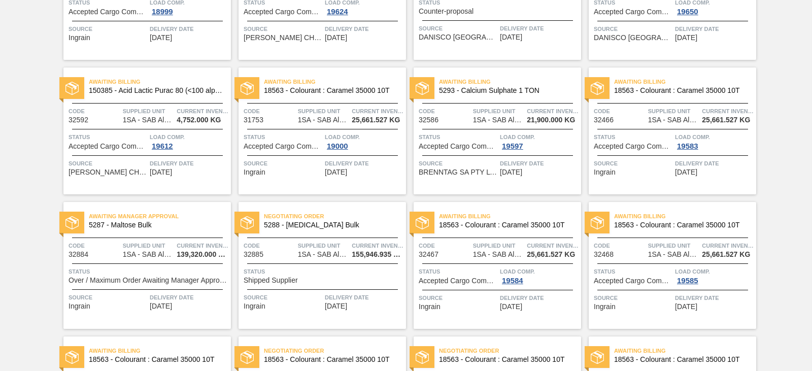 The width and height of the screenshot is (812, 371). Describe the element at coordinates (493, 265) in the screenshot. I see `a: statusAwaiting Billing18563 - Colourant : Caramel 35000 10TCode32467Supplied Unit1SA - SAB Alrode...` at that location.